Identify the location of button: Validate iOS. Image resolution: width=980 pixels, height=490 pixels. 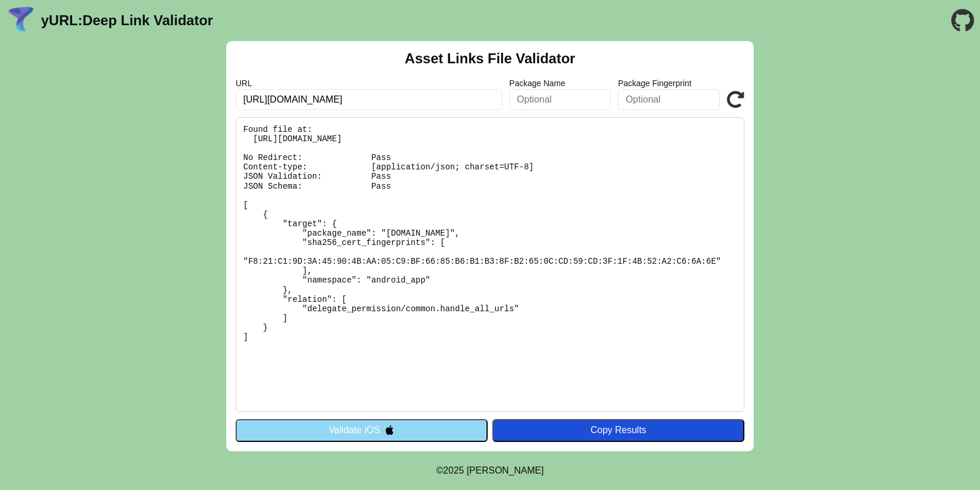
(362, 430).